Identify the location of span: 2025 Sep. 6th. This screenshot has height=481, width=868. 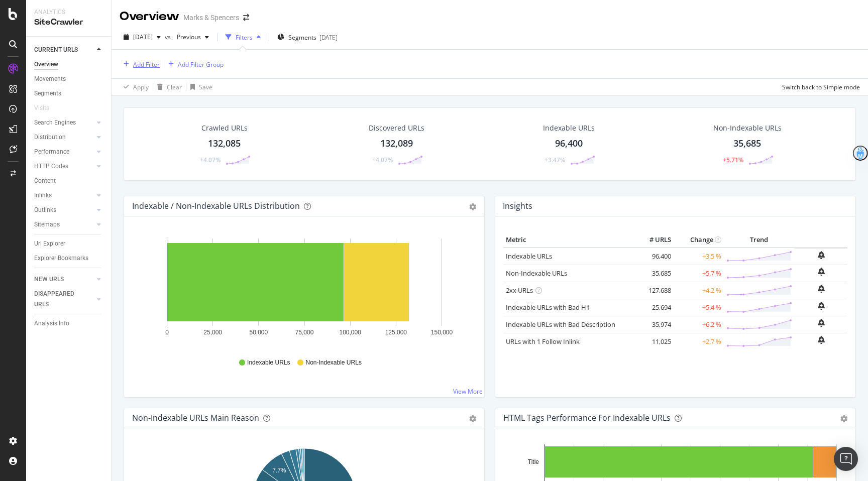
(143, 36).